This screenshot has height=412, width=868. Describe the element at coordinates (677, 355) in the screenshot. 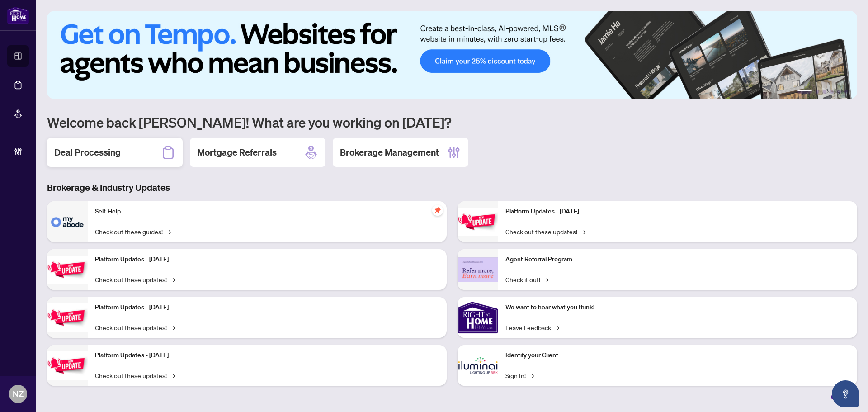

I see `p: Identify your Client` at that location.